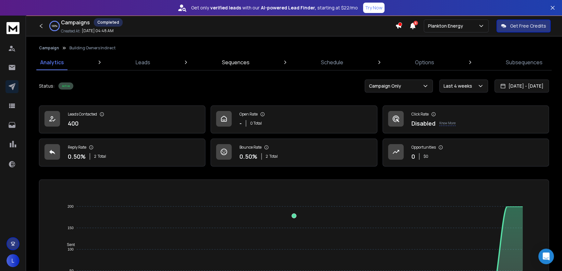 The image size is (562, 271). Describe the element at coordinates (13, 260) in the screenshot. I see `span: L` at that location.